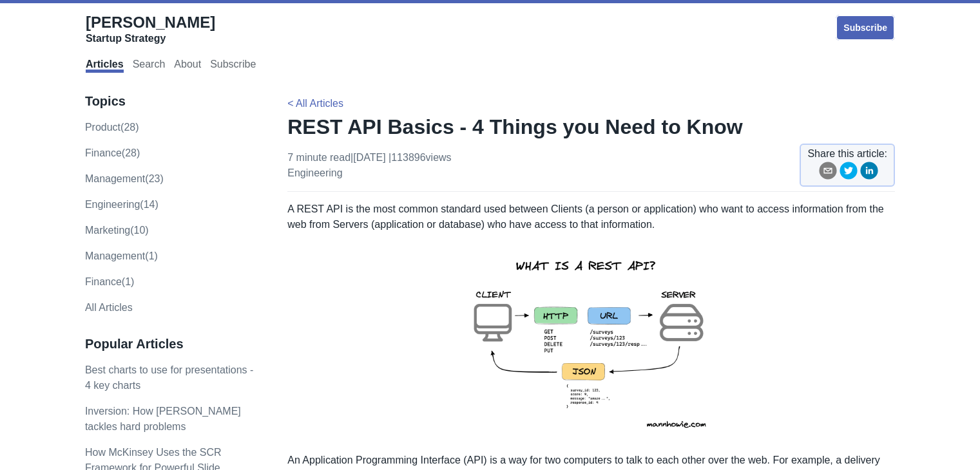 The height and width of the screenshot is (470, 980). Describe the element at coordinates (591, 217) in the screenshot. I see `p: A REST API is the most common standard used between Clients (a person or application) who want to...` at that location.